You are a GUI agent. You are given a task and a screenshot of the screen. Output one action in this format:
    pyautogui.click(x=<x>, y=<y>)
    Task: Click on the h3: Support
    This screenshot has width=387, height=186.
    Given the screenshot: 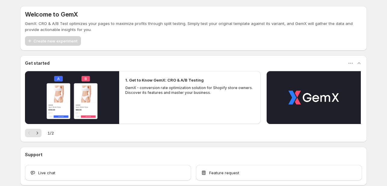 What is the action you would take?
    pyautogui.click(x=34, y=155)
    